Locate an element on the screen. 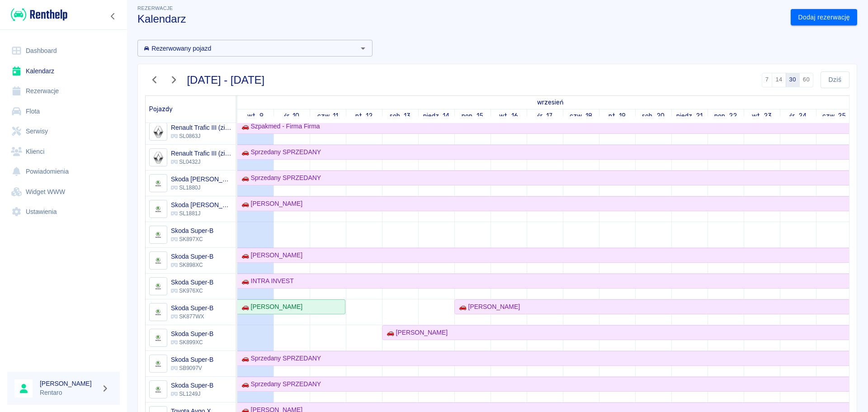 This screenshot has width=868, height=412. a: Serwisy is located at coordinates (64, 131).